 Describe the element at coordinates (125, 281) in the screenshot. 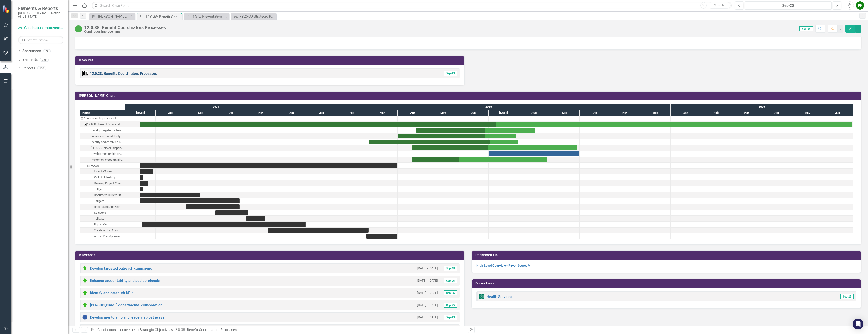

I see `a: Enhance accountability and audit protocols` at that location.